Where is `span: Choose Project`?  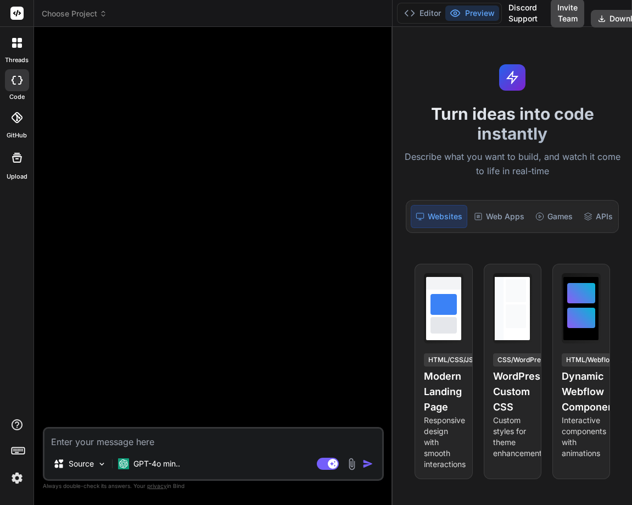 span: Choose Project is located at coordinates (74, 14).